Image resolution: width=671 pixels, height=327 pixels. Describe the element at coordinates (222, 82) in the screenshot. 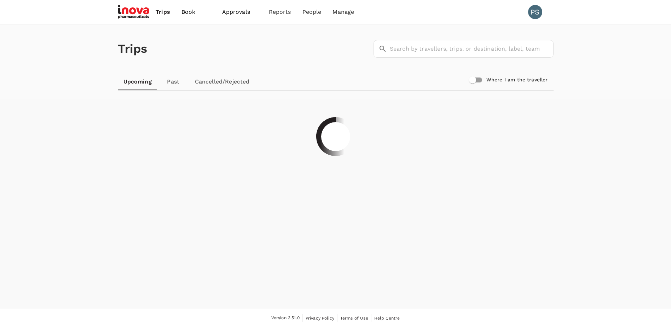

I see `a: Cancelled/Rejected` at that location.